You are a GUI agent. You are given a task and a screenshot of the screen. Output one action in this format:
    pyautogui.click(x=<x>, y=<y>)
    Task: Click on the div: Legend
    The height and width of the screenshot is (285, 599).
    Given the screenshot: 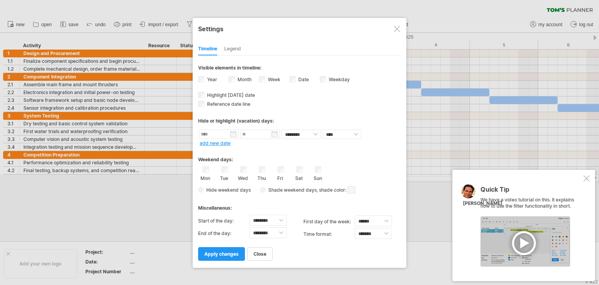 What is the action you would take?
    pyautogui.click(x=233, y=49)
    